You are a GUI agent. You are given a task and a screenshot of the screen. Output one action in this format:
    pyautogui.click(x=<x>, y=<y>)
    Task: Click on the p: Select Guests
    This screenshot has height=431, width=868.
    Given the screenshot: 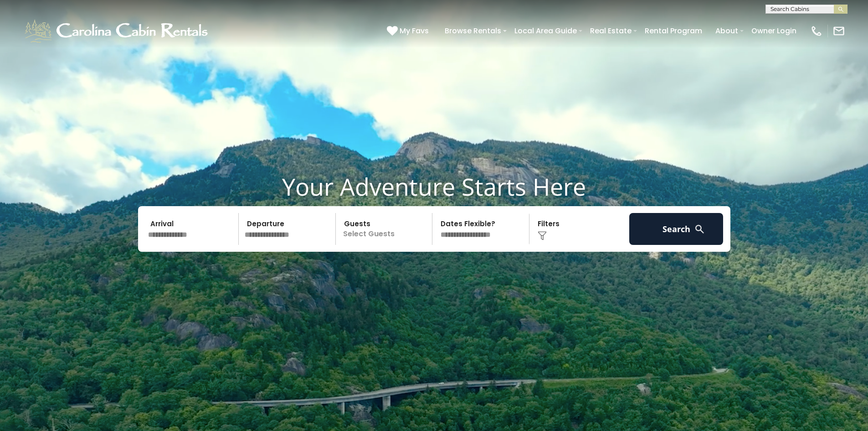 What is the action you would take?
    pyautogui.click(x=385, y=229)
    